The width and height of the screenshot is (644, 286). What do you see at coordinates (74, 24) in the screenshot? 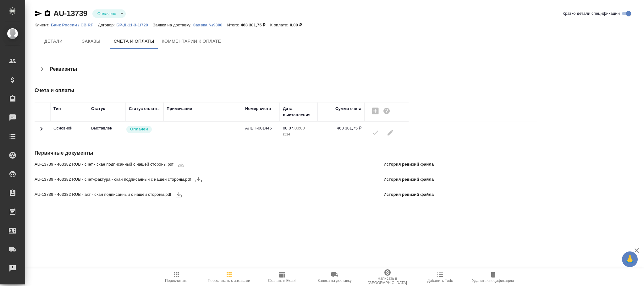
I see `a: Банк России / CB RF` at bounding box center [74, 24].